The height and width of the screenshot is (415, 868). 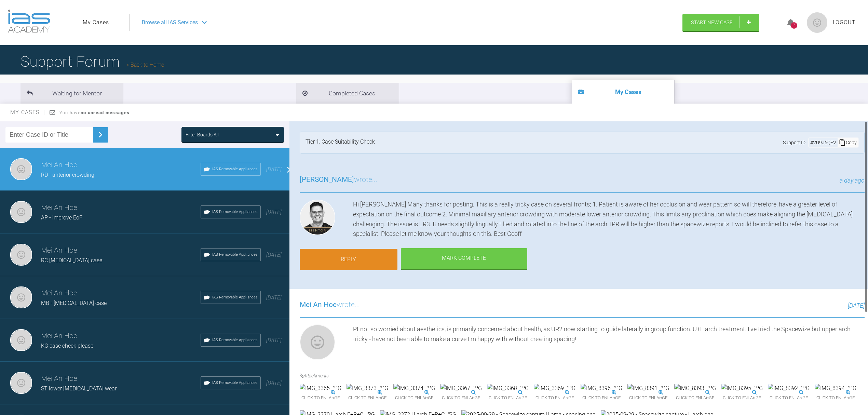 What do you see at coordinates (94, 113) in the screenshot?
I see `span: You have` at bounding box center [94, 113].